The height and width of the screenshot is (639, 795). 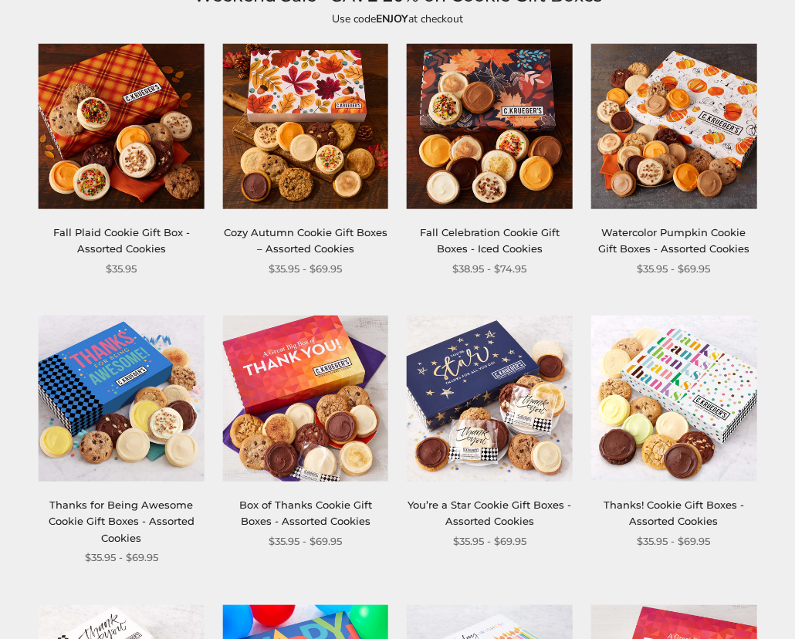 What do you see at coordinates (489, 398) in the screenshot?
I see `img: You’re a Star Cookie Gift Boxes - Assorted Cookies` at bounding box center [489, 398].